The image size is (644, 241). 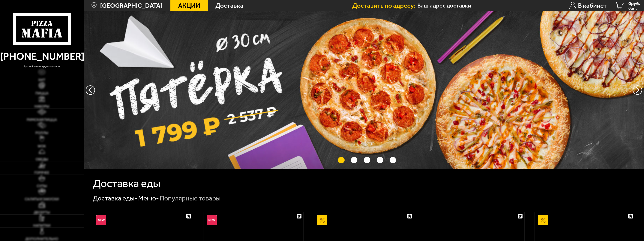 I want to click on span: Роллы, so click(x=42, y=133).